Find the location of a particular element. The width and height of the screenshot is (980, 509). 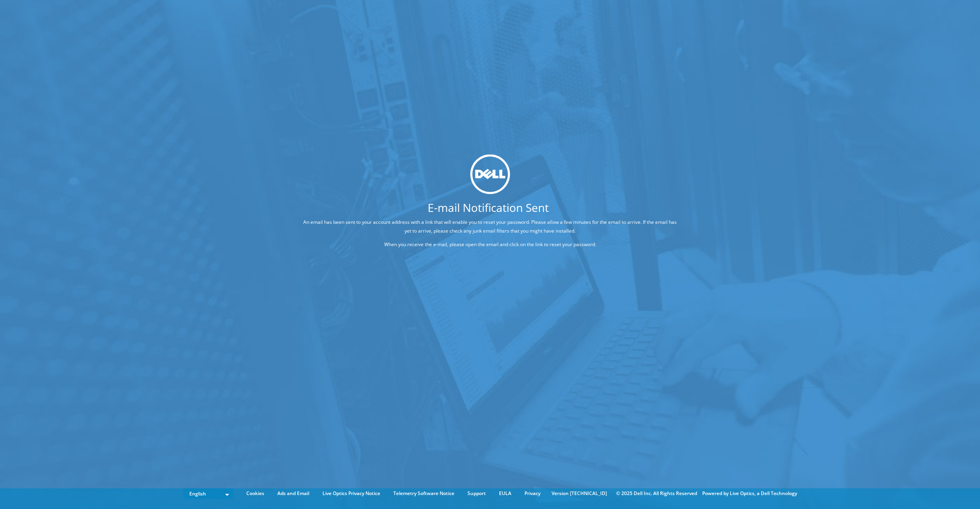

p: An email has been sent to your account address with a link that will enable you to reset your pas... is located at coordinates (490, 226).